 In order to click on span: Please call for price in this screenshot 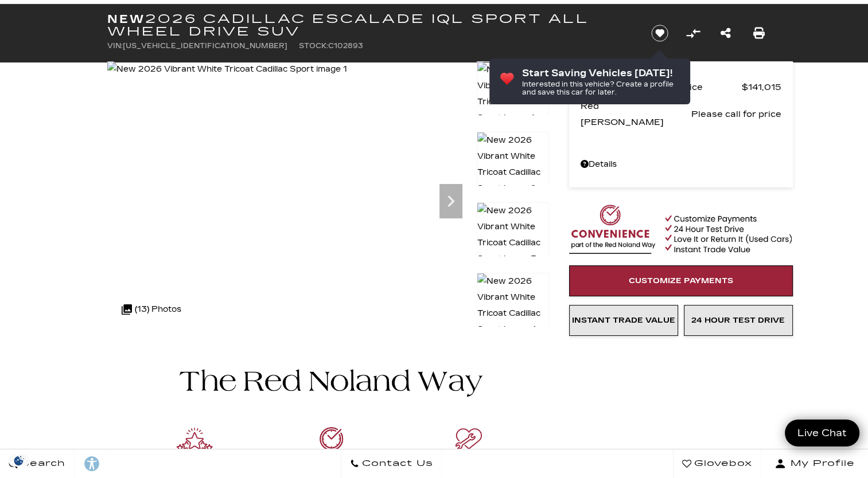, I will do `click(736, 114)`.